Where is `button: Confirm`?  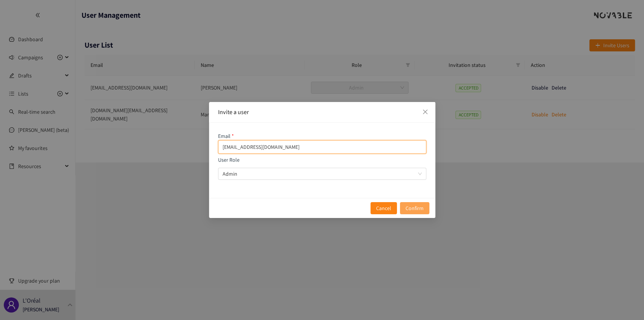 button: Confirm is located at coordinates (415, 208).